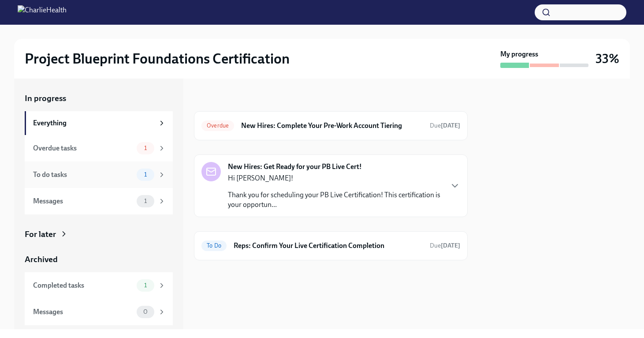 The image size is (644, 338). I want to click on a: Overdue tasks1, so click(99, 148).